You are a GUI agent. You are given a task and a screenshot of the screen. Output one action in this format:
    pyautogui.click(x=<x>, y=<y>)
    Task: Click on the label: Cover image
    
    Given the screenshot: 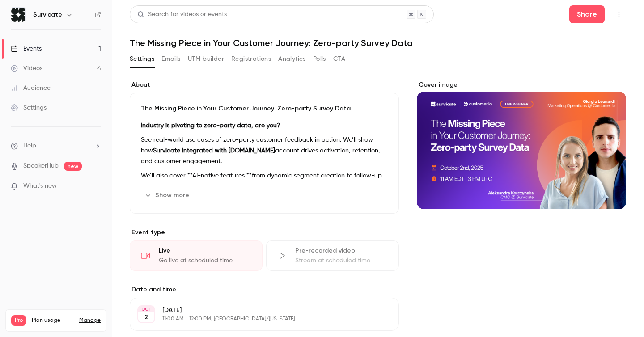 What is the action you would take?
    pyautogui.click(x=522, y=85)
    